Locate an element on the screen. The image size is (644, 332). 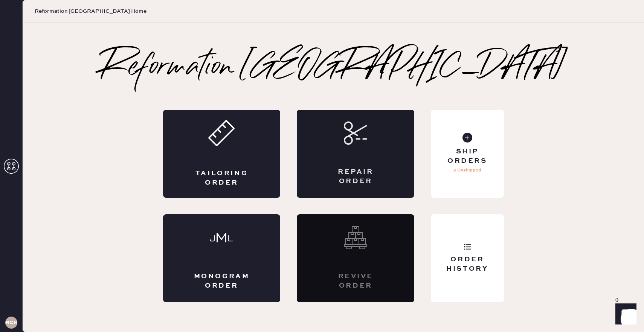
div: Customer information is located at coordinates (321, 79).